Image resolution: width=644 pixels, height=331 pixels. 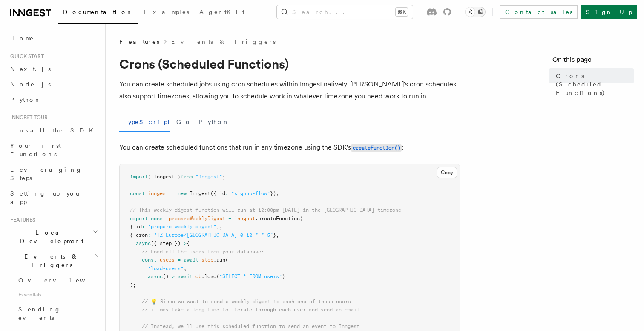 What do you see at coordinates (198, 276) in the screenshot?
I see `span: db` at bounding box center [198, 276].